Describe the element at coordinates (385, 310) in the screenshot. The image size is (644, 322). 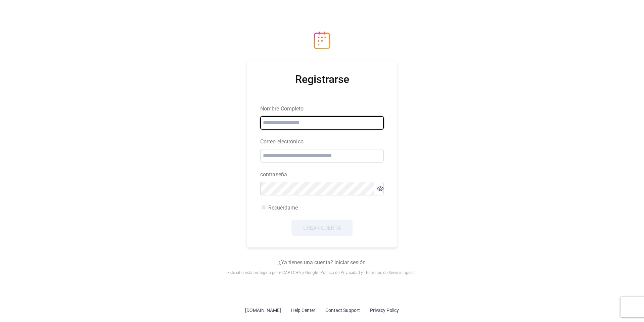
I see `a: Privacy Policy` at that location.